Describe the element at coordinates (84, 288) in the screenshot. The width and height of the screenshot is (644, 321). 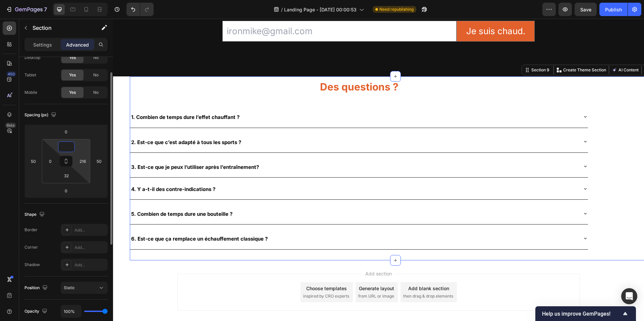
I see `button: Static` at that location.